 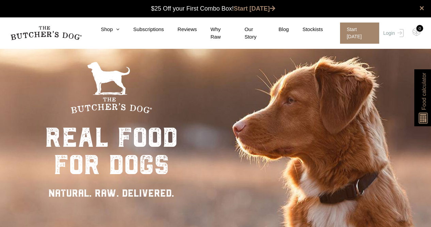 I want to click on a: Login, so click(x=393, y=33).